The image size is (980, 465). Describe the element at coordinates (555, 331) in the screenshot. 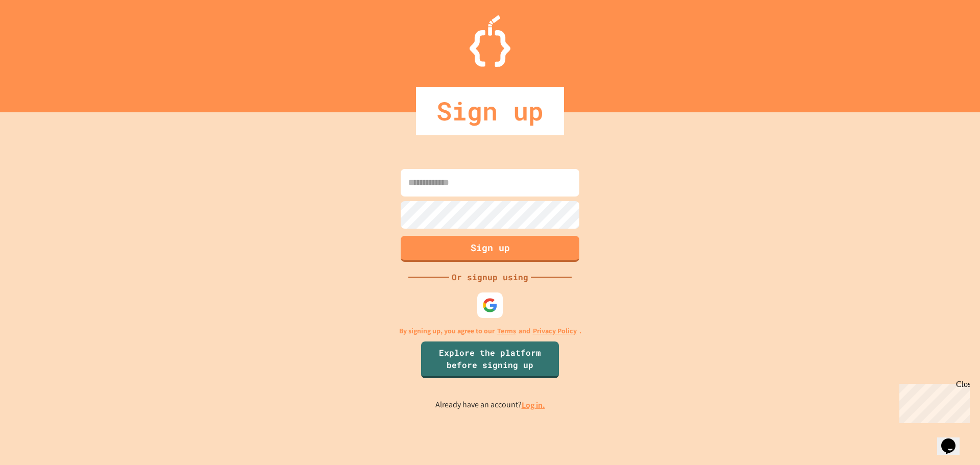

I see `a: Privacy Policy` at that location.